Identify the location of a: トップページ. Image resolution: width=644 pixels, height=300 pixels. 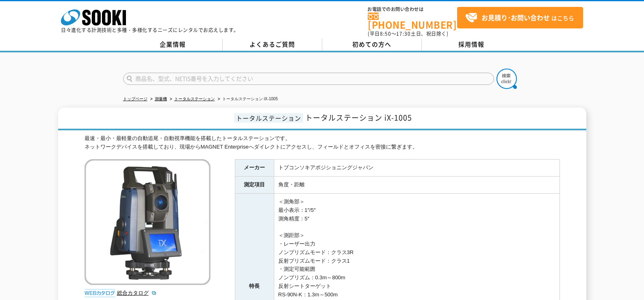
(135, 99).